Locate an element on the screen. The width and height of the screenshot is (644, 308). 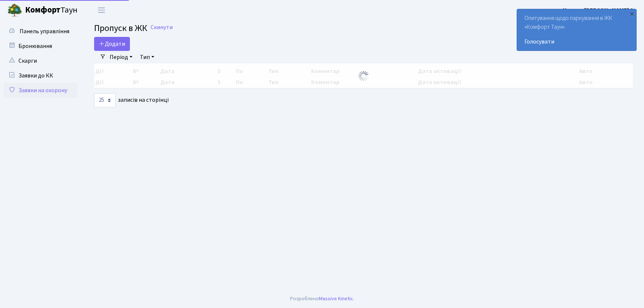
span: Пропуск в ЖК is located at coordinates (120, 28).